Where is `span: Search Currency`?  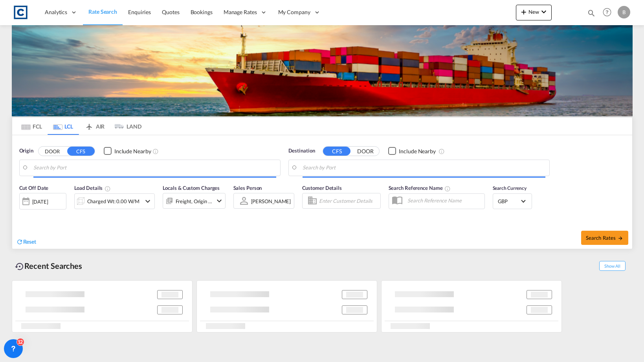 span: Search Currency is located at coordinates (510, 188).